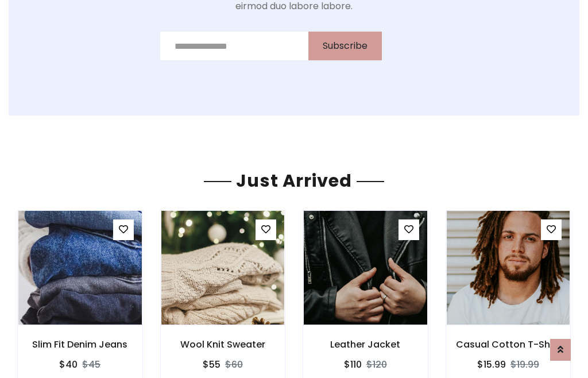 The height and width of the screenshot is (378, 588). I want to click on h6: $40, so click(68, 364).